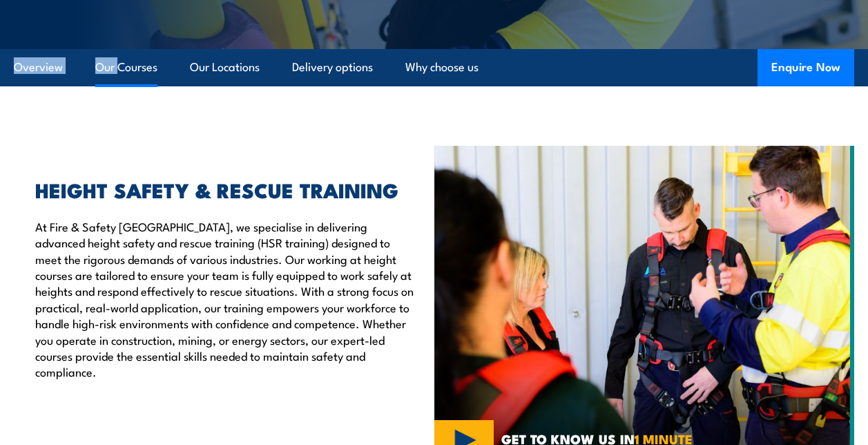 This screenshot has width=868, height=445. Describe the element at coordinates (126, 67) in the screenshot. I see `a: Our Courses` at that location.